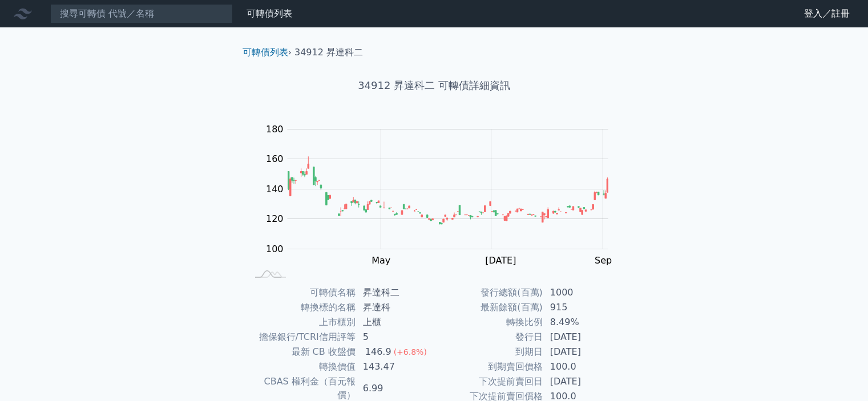 This screenshot has height=401, width=868. Describe the element at coordinates (301, 322) in the screenshot. I see `td: 上市櫃別` at that location.